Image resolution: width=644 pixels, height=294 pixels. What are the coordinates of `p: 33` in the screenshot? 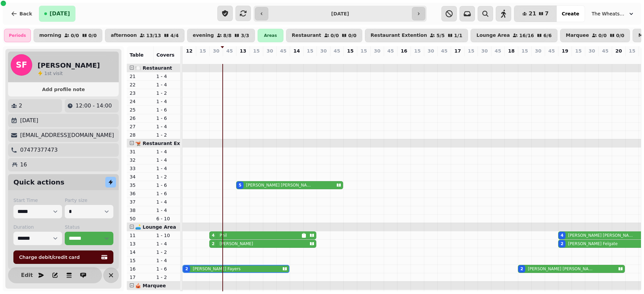 It's located at (140, 168).